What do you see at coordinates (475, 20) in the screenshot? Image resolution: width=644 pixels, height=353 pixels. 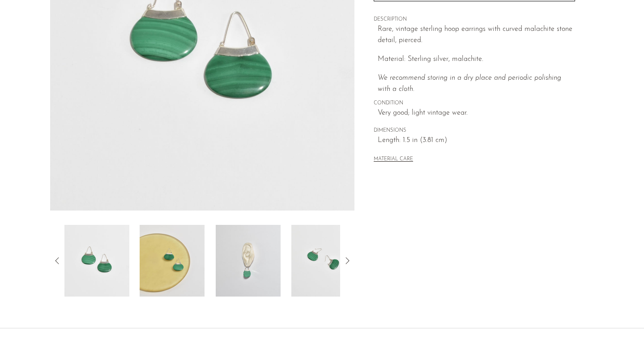 I see `span: DESCRIPTION` at bounding box center [475, 20].